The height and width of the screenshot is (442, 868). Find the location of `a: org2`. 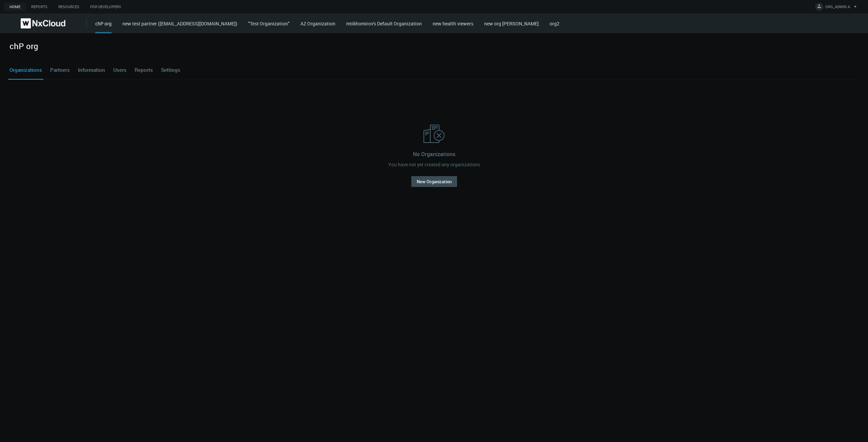

a: org2 is located at coordinates (555, 23).